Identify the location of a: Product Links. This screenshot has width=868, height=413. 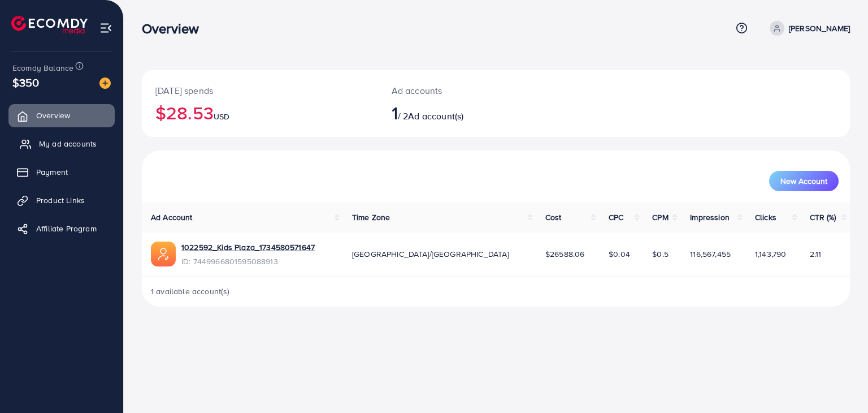
(62, 200).